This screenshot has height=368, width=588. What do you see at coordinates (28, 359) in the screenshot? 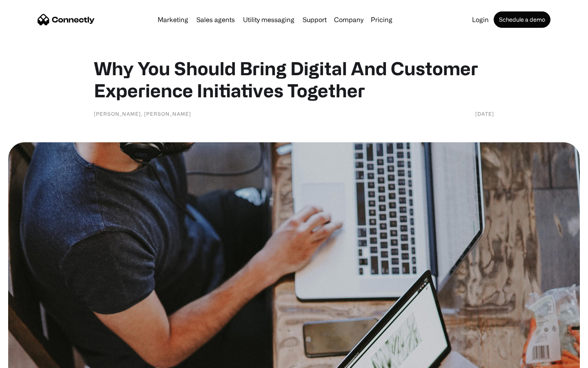
I see `aside: Language selected: English` at bounding box center [28, 359].